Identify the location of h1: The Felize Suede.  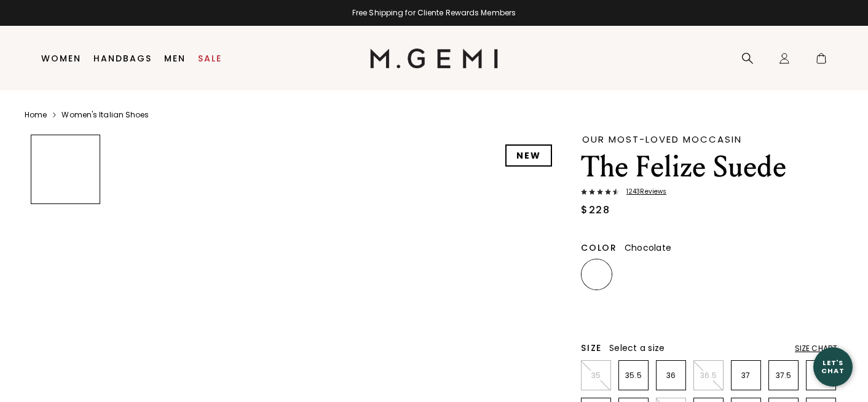
(709, 168).